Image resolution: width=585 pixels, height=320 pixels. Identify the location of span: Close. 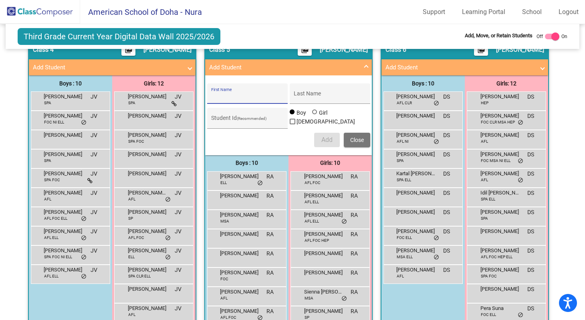
(357, 140).